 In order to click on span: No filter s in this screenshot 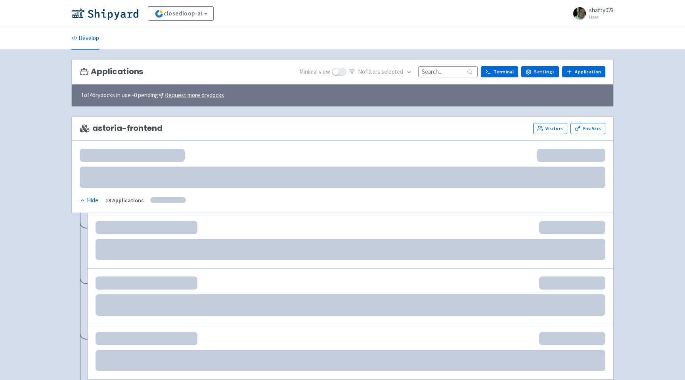, I will do `click(381, 72)`.